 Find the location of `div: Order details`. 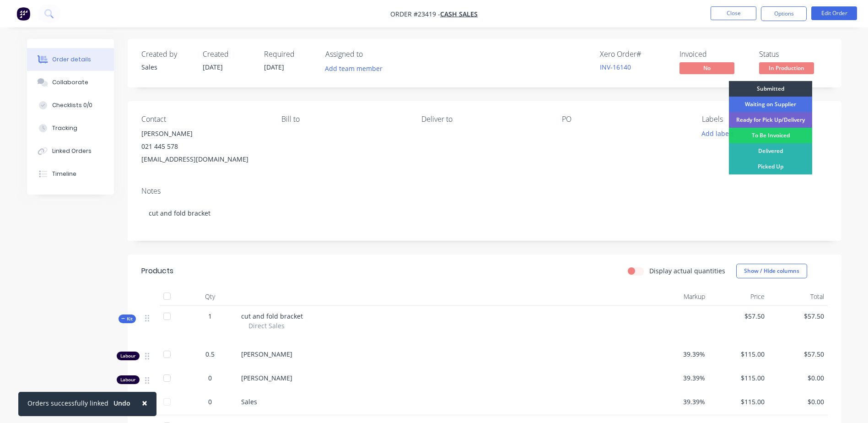

div: Order details is located at coordinates (72, 59).